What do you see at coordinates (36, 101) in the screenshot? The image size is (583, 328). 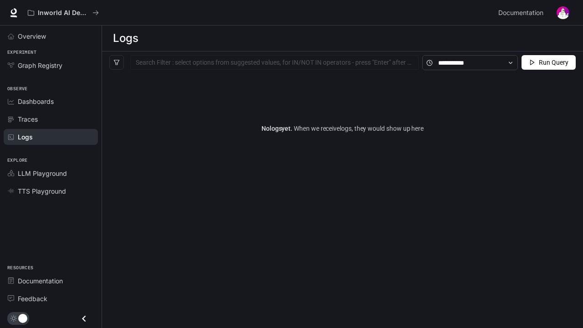 I see `span: Dashboards` at bounding box center [36, 101].